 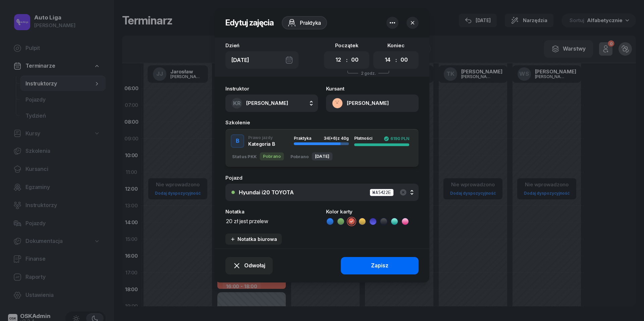 I want to click on span: Odwołaj, so click(x=254, y=266).